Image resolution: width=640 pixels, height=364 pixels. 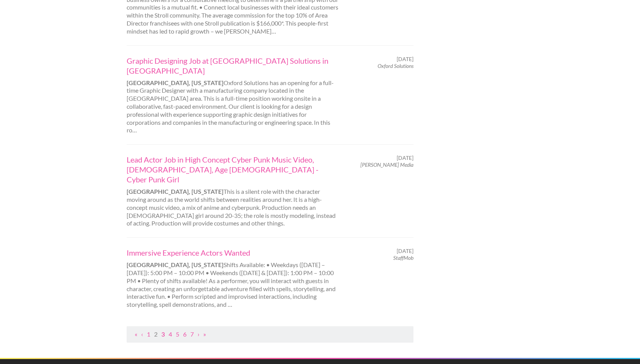 I want to click on a: Next Page, so click(x=198, y=334).